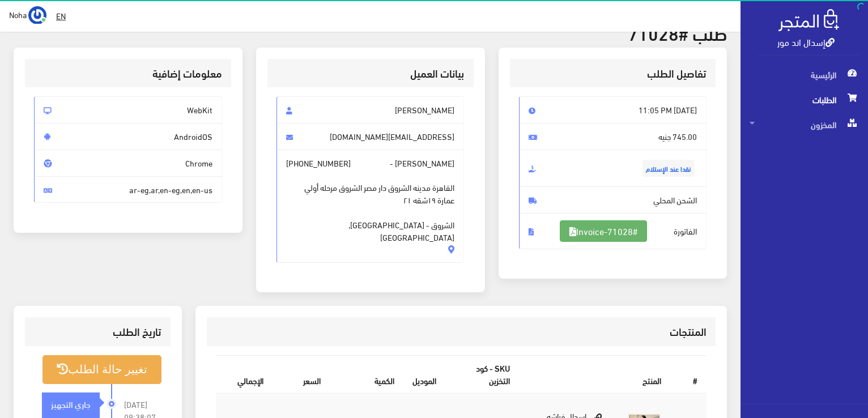  What do you see at coordinates (806, 41) in the screenshot?
I see `a: إسدال اند مور` at bounding box center [806, 41].